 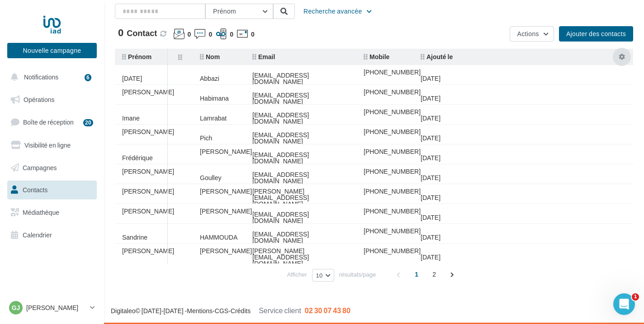 I want to click on span: Service client, so click(x=280, y=310).